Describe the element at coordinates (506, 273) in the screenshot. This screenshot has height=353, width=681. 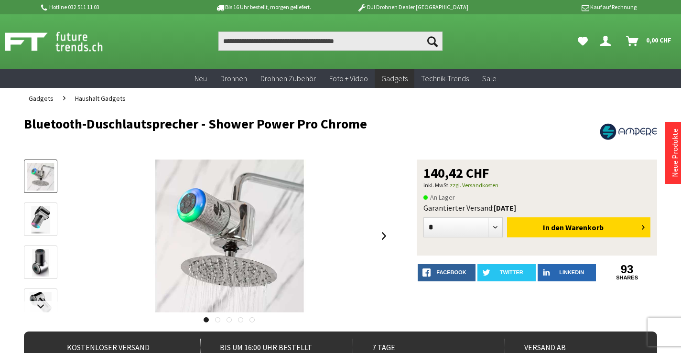
I see `a: twitter` at that location.